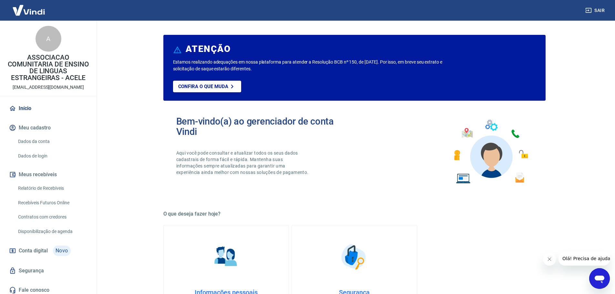 The image size is (615, 294). Describe the element at coordinates (48, 108) in the screenshot. I see `a: Início` at that location.